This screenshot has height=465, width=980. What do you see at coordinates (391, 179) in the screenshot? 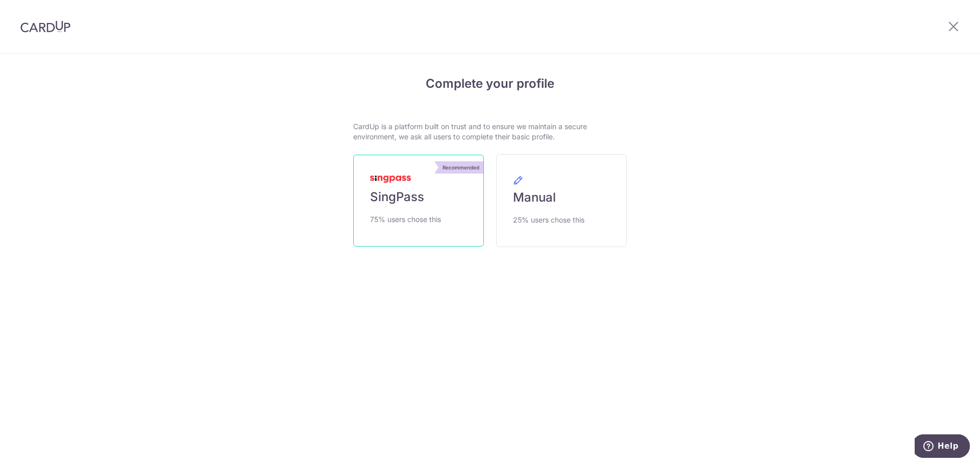
I see `img: MyInfoLogo` at bounding box center [391, 179].